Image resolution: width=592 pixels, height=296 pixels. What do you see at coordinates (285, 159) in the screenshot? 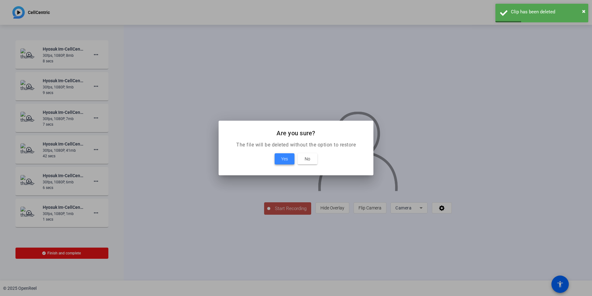
I see `span: Yes` at bounding box center [285, 159].